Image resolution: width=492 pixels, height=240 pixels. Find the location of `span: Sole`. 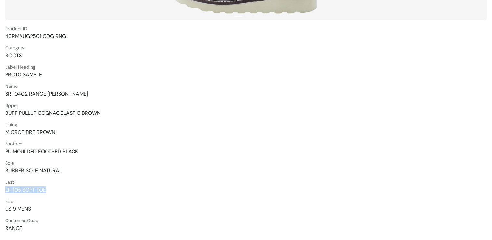

span: Sole is located at coordinates (246, 163).